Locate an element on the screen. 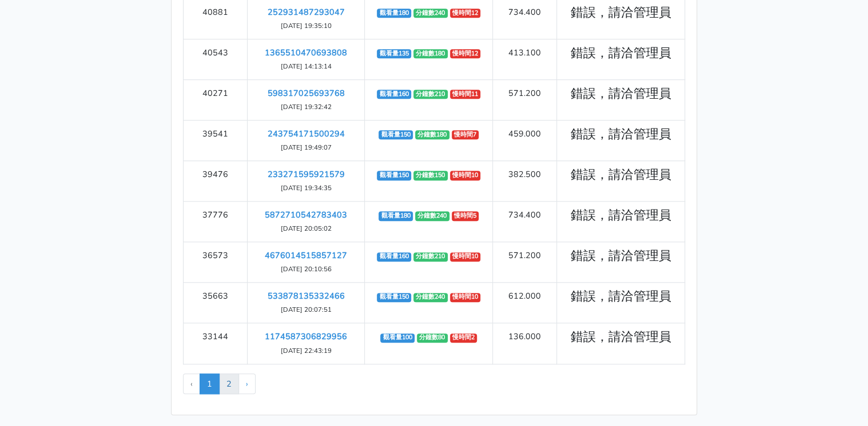  a: 233271595921579 is located at coordinates (306, 174).